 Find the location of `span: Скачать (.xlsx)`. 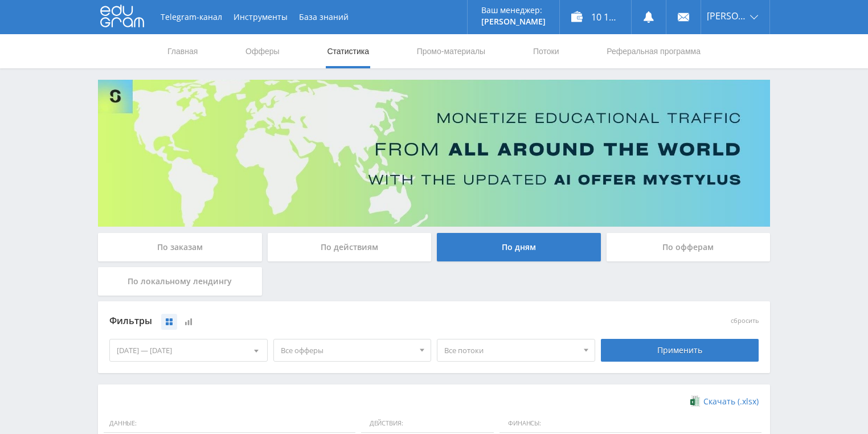

span: Скачать (.xlsx) is located at coordinates (731, 402).